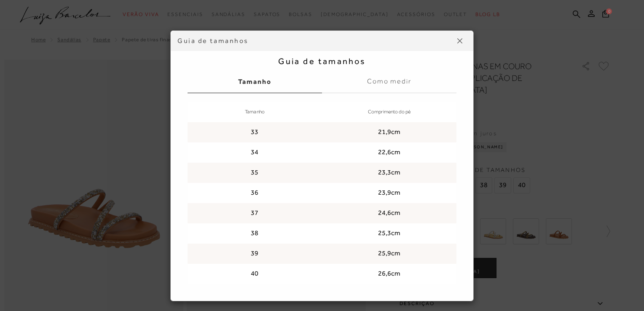  What do you see at coordinates (255, 172) in the screenshot?
I see `td: 35` at bounding box center [255, 172].